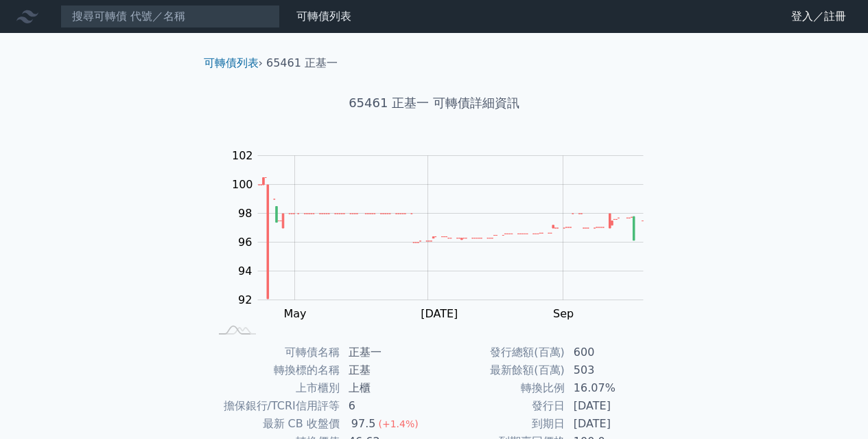 Image resolution: width=868 pixels, height=439 pixels. I want to click on td: 正基一, so click(387, 353).